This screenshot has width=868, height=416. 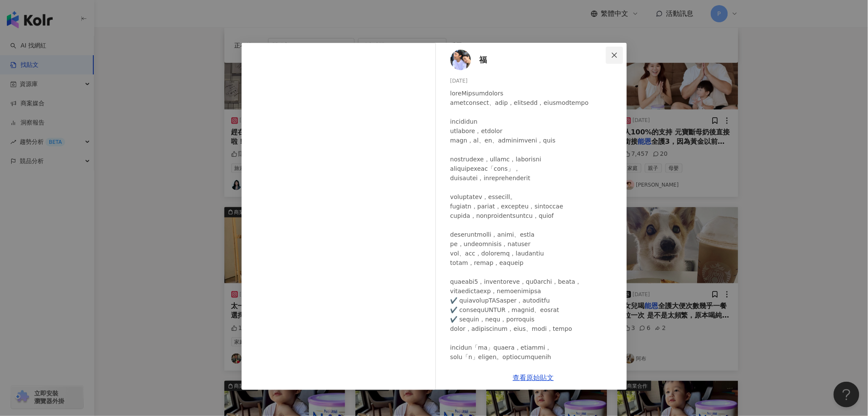 I want to click on img: KOL Avatar, so click(x=460, y=60).